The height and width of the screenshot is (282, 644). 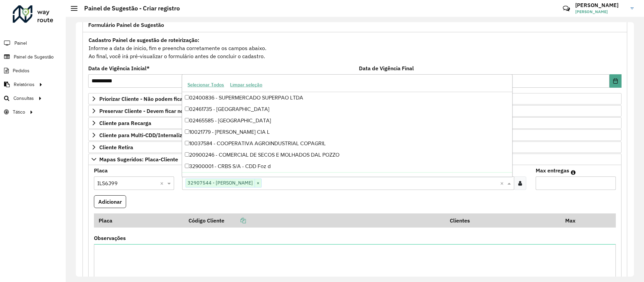 I want to click on button: Selecionar Todos, so click(x=206, y=84).